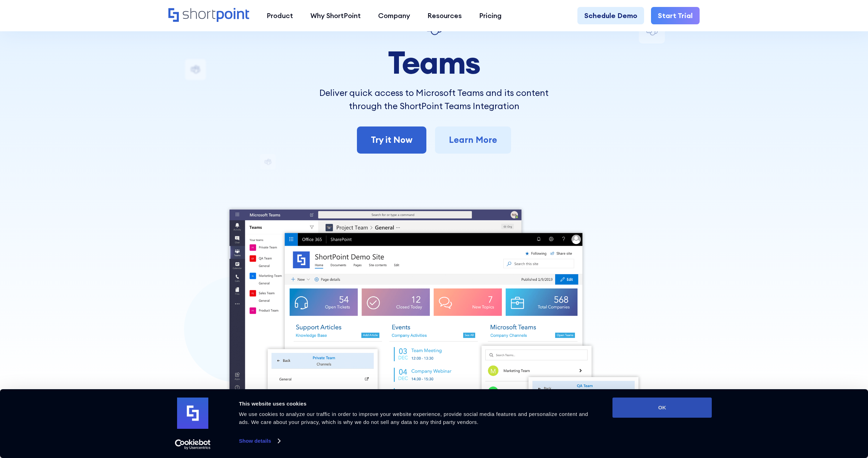 The width and height of the screenshot is (868, 458). What do you see at coordinates (662, 408) in the screenshot?
I see `button: OK` at bounding box center [662, 408].